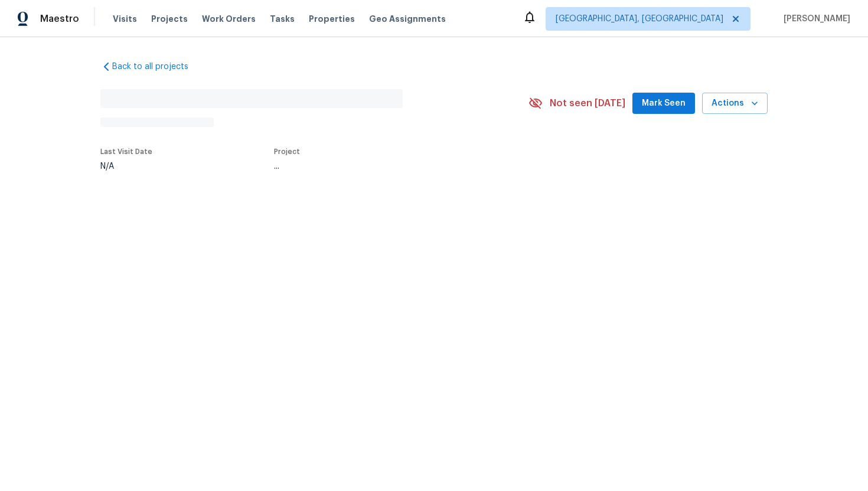 This screenshot has height=491, width=868. I want to click on span: Visits, so click(125, 19).